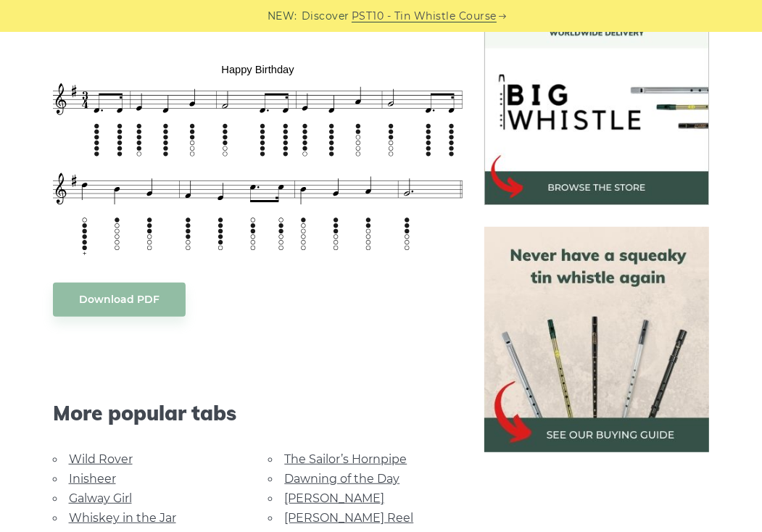  I want to click on a: Inisheer, so click(92, 478).